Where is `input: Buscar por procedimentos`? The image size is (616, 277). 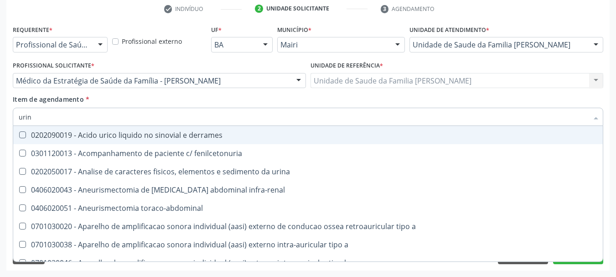
input: Buscar por procedimentos is located at coordinates (303, 117).